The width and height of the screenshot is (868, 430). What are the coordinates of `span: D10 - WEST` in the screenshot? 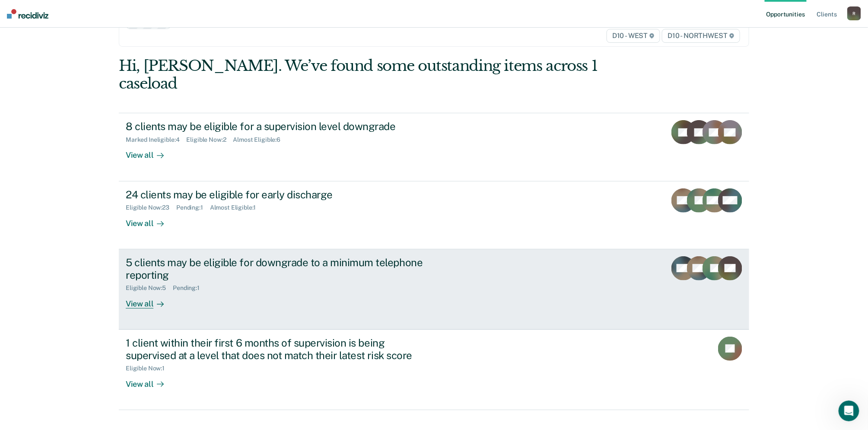 It's located at (633, 36).